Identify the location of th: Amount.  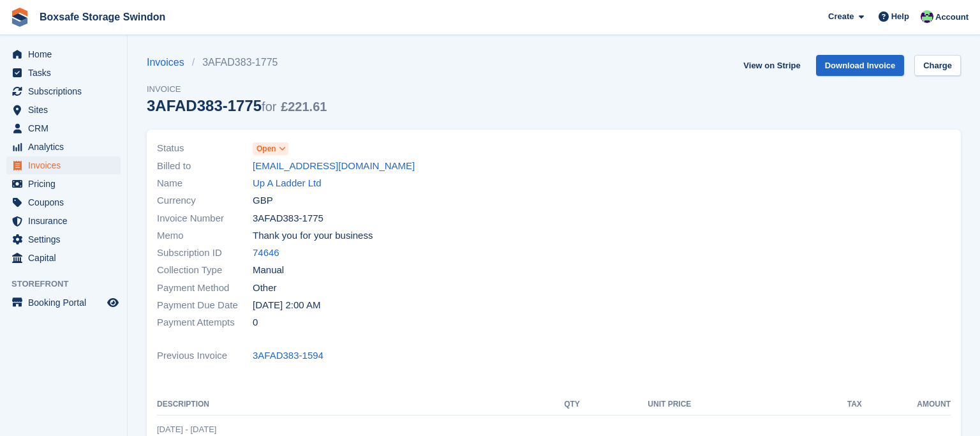
(906, 405).